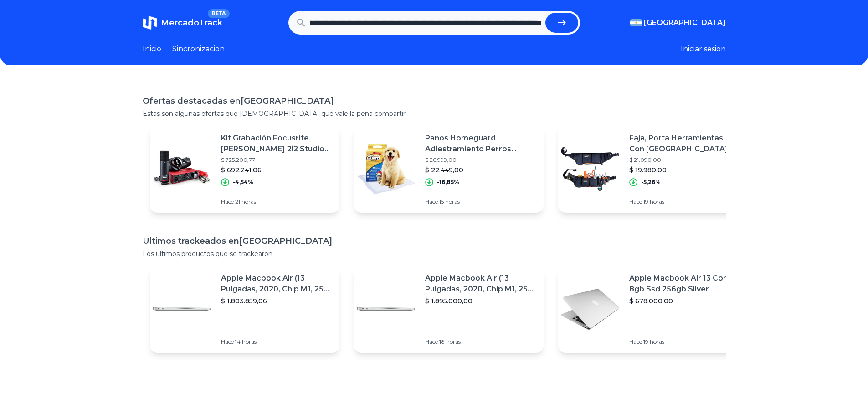  What do you see at coordinates (684, 170) in the screenshot?
I see `p: $ 19.980,00` at bounding box center [684, 170].